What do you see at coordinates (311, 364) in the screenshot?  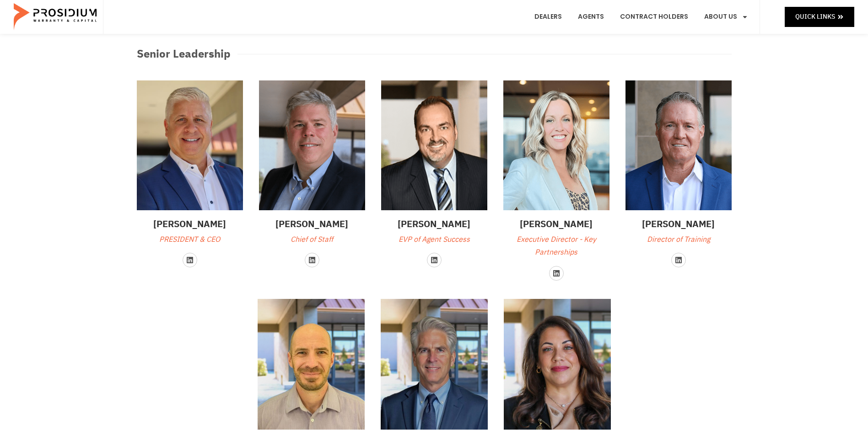 I see `img: Alex Papadopulos` at bounding box center [311, 364].